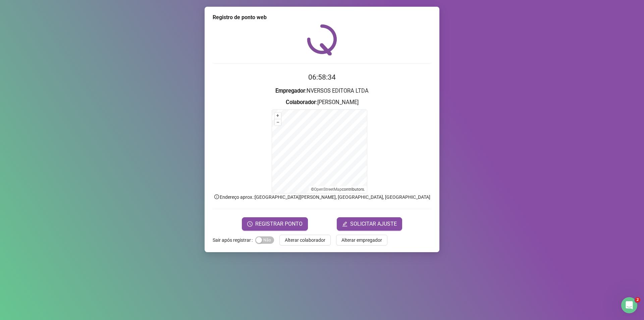 This screenshot has width=644, height=320. I want to click on a: OpenStreetMap, so click(328, 190).